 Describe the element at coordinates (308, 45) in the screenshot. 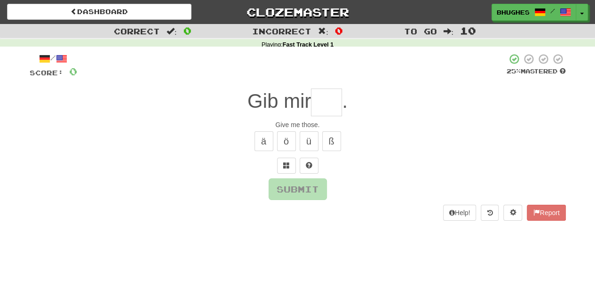

I see `strong: Fast Track Level 1` at that location.